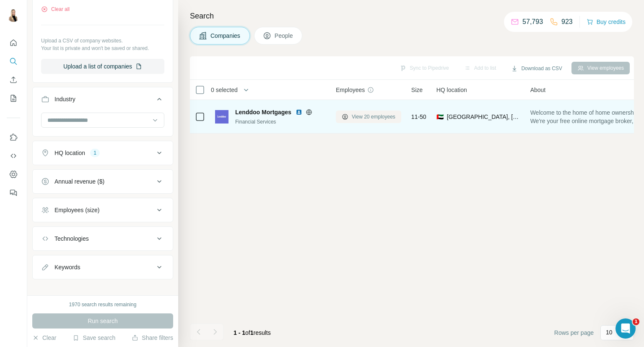 The image size is (644, 347). Describe the element at coordinates (103, 41) in the screenshot. I see `p: Upload a CSV of company websites.` at that location.